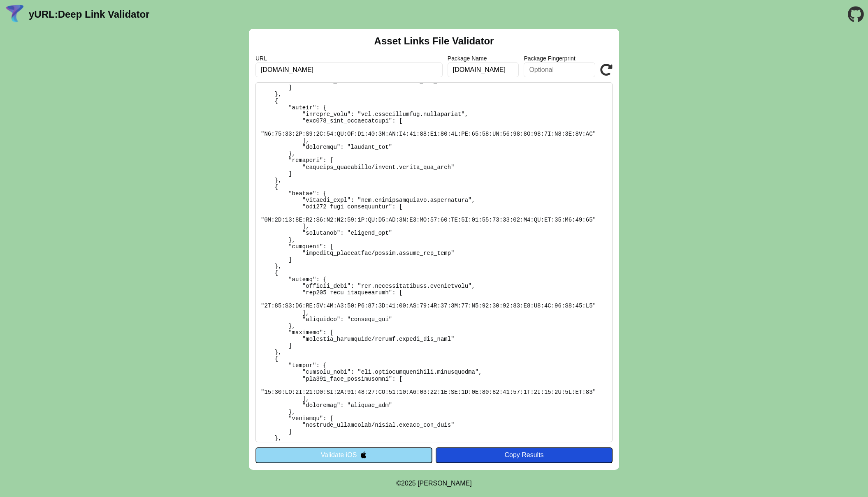 The image size is (868, 497). Describe the element at coordinates (434, 263) in the screenshot. I see `pre: Lorem ipsu do: sitam://consectetur.adi/.elit-seddo/eiusmodtem.inci Ut Laboreet: Dolo Magnaal-enim...` at that location.